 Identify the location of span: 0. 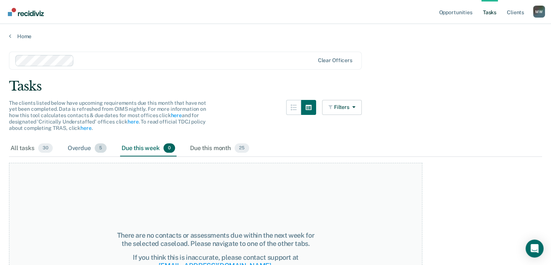
(169, 148).